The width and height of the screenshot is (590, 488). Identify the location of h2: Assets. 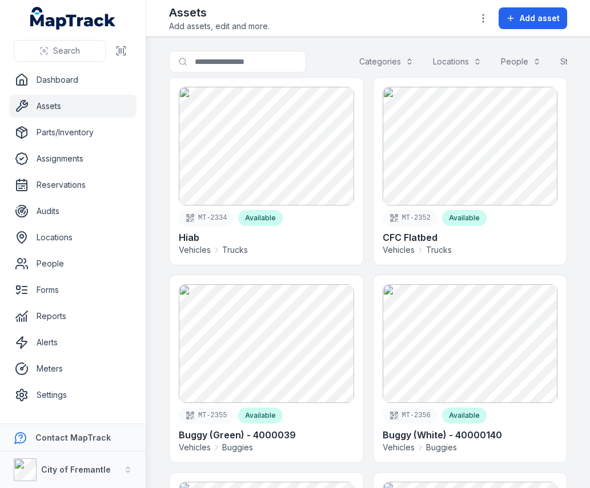
(219, 13).